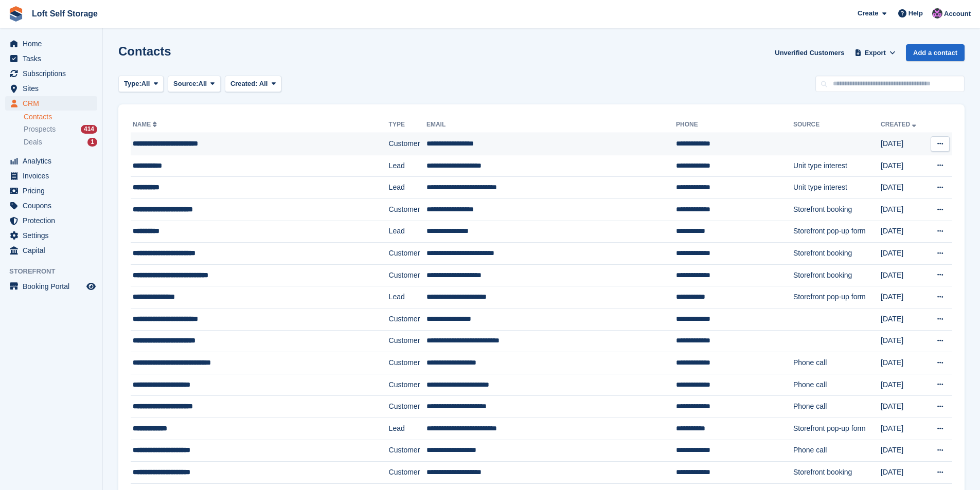 Image resolution: width=980 pixels, height=490 pixels. I want to click on span: Tasks, so click(53, 59).